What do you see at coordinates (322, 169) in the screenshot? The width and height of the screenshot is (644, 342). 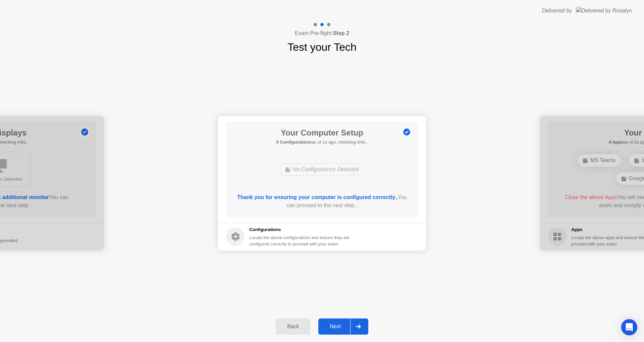 I see `div: No Configurations Detected` at bounding box center [322, 169].